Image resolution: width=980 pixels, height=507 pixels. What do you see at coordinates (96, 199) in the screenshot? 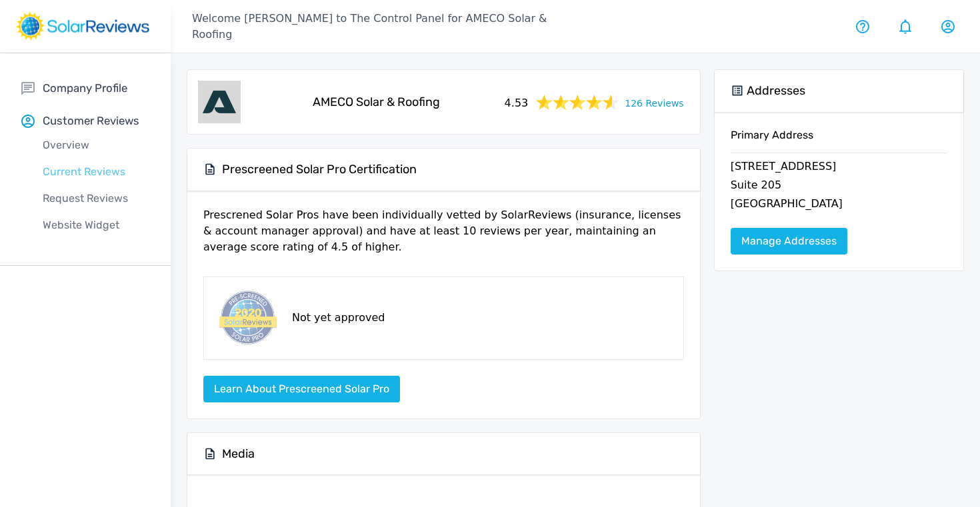
I see `a: Request Reviews` at bounding box center [96, 199].